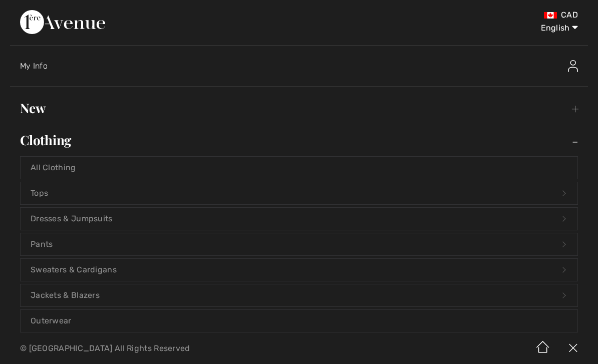 The width and height of the screenshot is (598, 364). Describe the element at coordinates (63, 22) in the screenshot. I see `img: 1ère Avenue` at that location.